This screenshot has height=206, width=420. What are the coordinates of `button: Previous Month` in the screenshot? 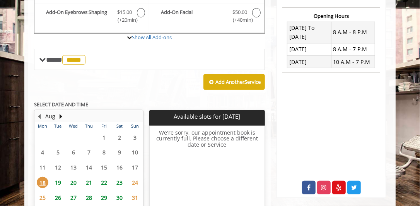 It's located at (39, 116).